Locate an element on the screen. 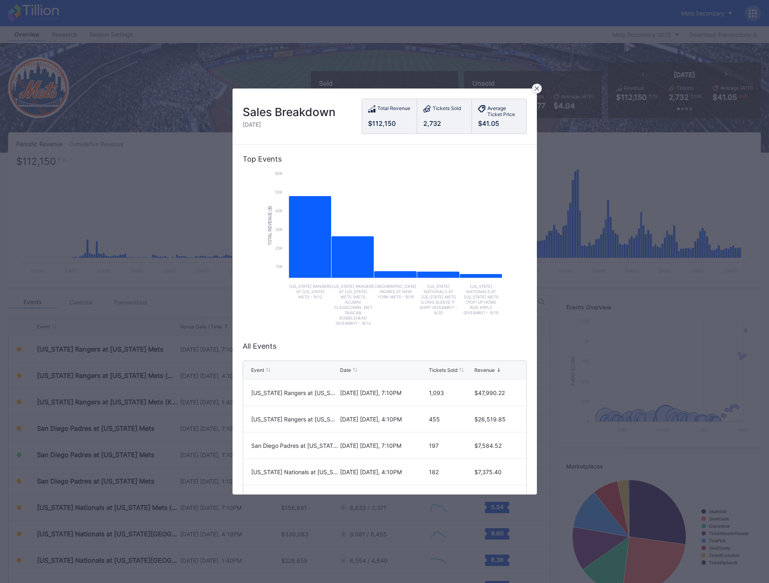 The height and width of the screenshot is (583, 769). div: $41.05 is located at coordinates (499, 123).